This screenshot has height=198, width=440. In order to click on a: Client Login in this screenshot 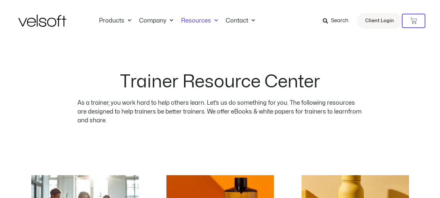, I will do `click(379, 21)`.